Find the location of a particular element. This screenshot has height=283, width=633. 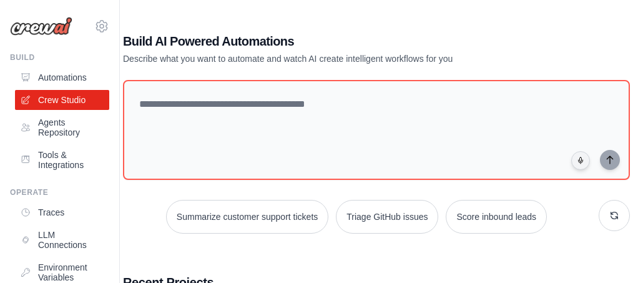

p: Describe what you want to automate and watch AI create intelligent workflows for you is located at coordinates (333, 59).